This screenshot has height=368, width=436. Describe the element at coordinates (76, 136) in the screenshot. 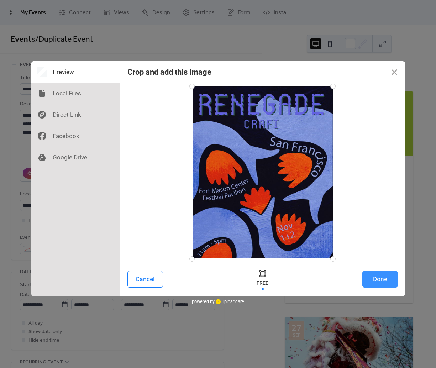

I see `div: Facebook` at that location.